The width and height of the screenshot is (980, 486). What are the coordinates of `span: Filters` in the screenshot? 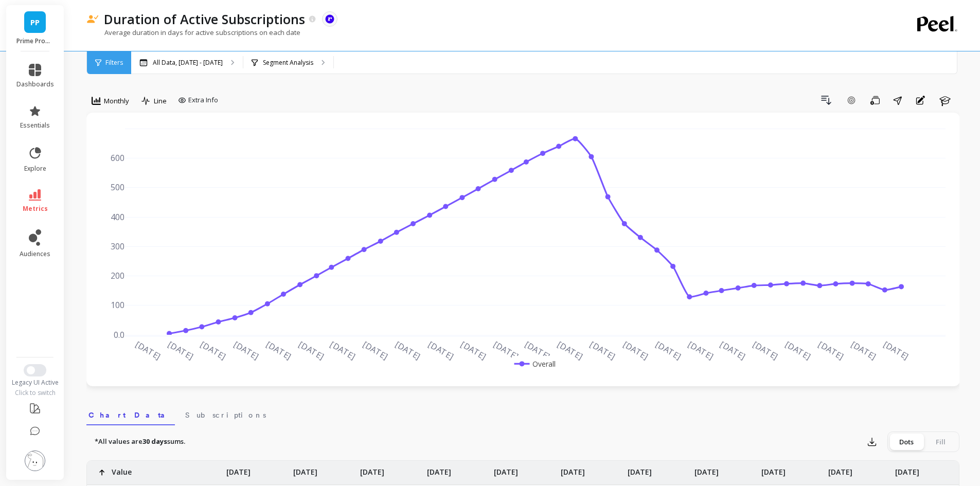 It's located at (114, 62).